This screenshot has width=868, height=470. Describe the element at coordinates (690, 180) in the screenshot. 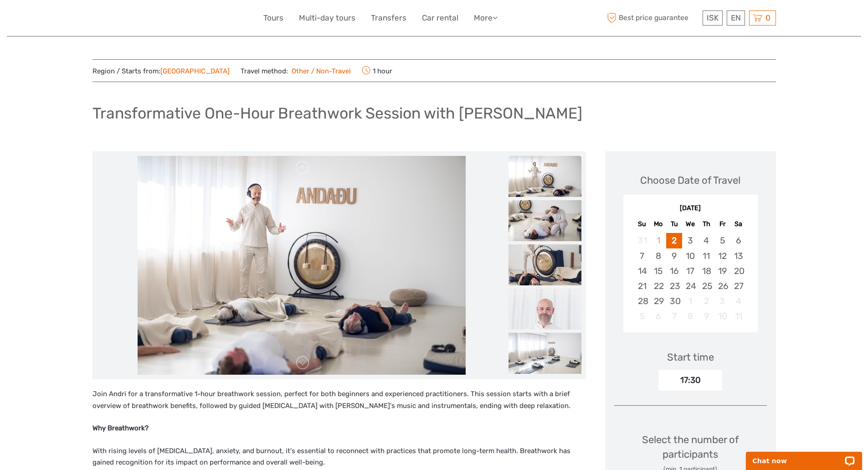

I see `div: Choose Date of Travel` at that location.